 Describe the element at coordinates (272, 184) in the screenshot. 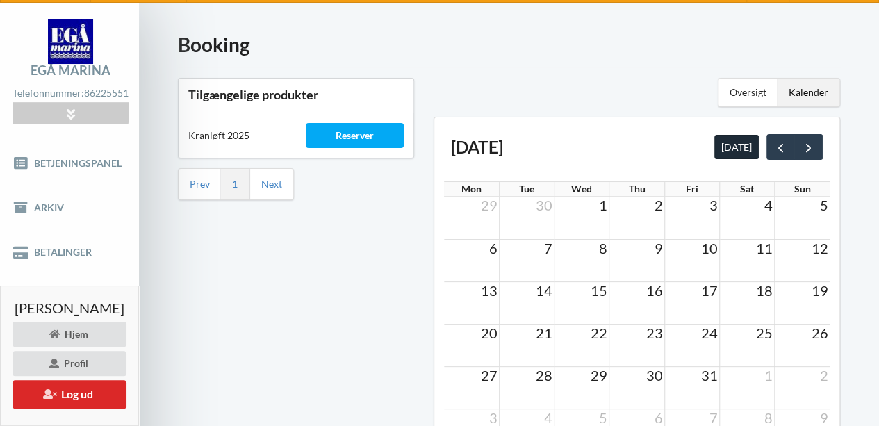

I see `a: Next` at that location.